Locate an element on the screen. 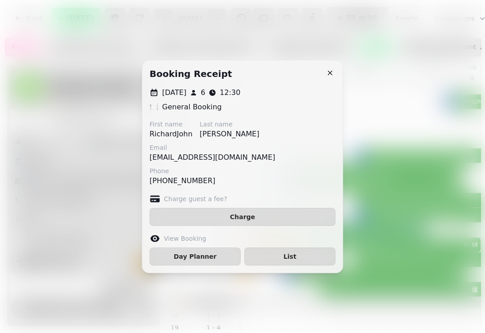  p: 6 is located at coordinates (203, 93).